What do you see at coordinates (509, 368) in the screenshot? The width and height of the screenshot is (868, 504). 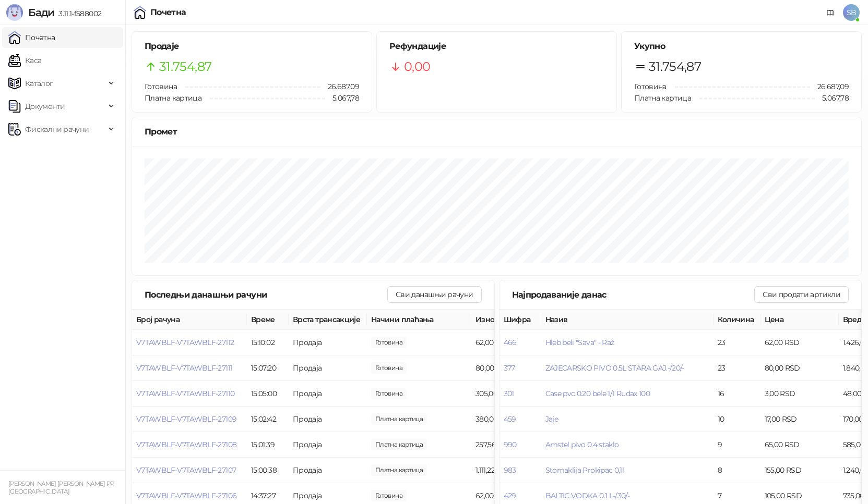 I see `button: 377` at bounding box center [509, 368].